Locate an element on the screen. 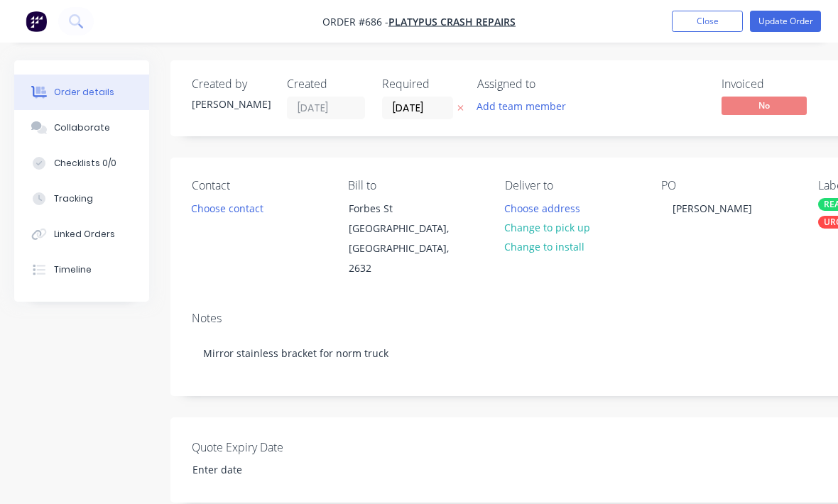 The width and height of the screenshot is (838, 504). div: Collaborate is located at coordinates (81, 128).